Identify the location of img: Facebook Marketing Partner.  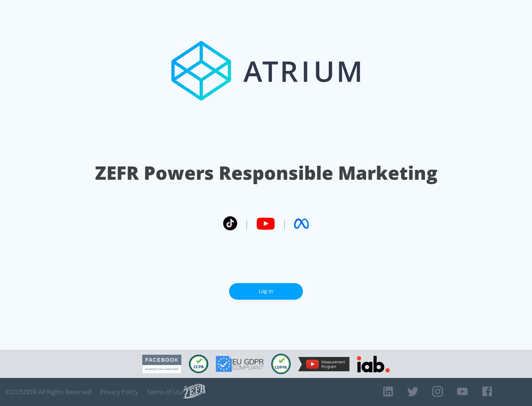
(162, 364).